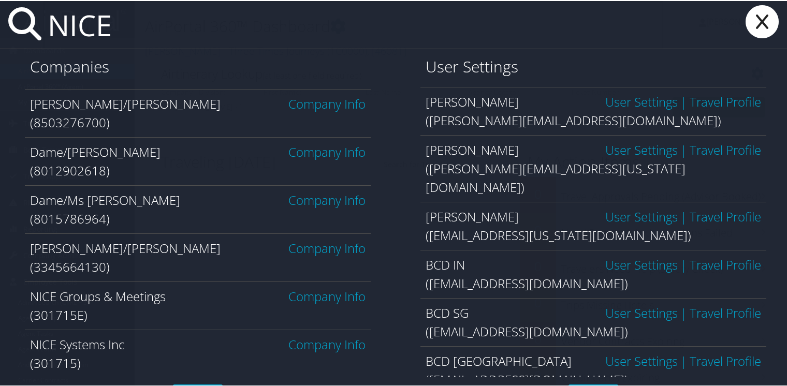  What do you see at coordinates (198, 170) in the screenshot?
I see `div: (8012902618)` at bounding box center [198, 170].